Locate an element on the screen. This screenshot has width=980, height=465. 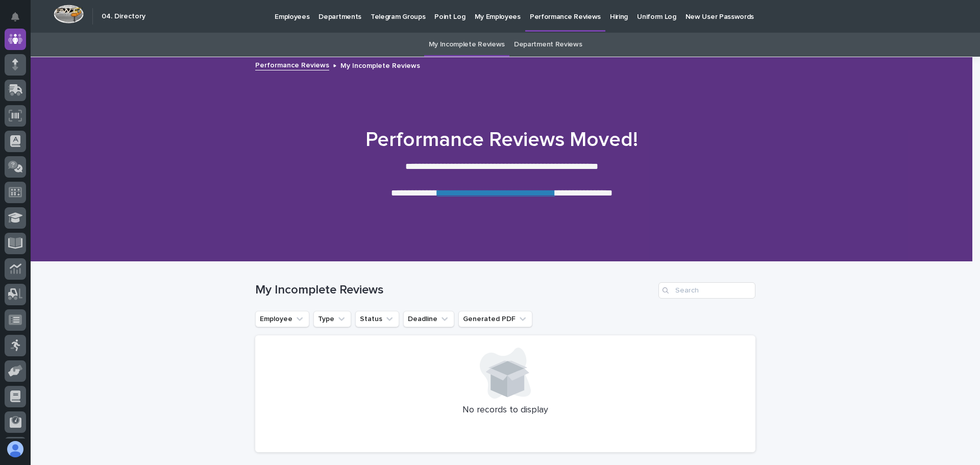
div: Notifications is located at coordinates (20, 20).